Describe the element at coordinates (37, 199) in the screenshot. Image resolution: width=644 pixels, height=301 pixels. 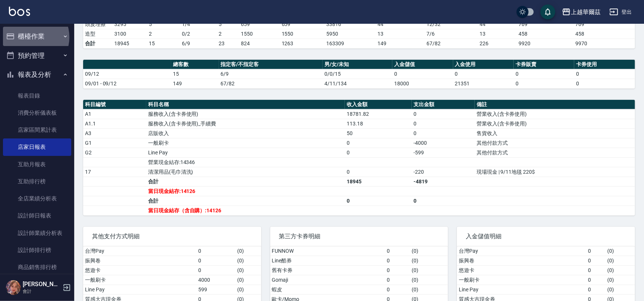
I see `a: 全店業績分析表` at that location.